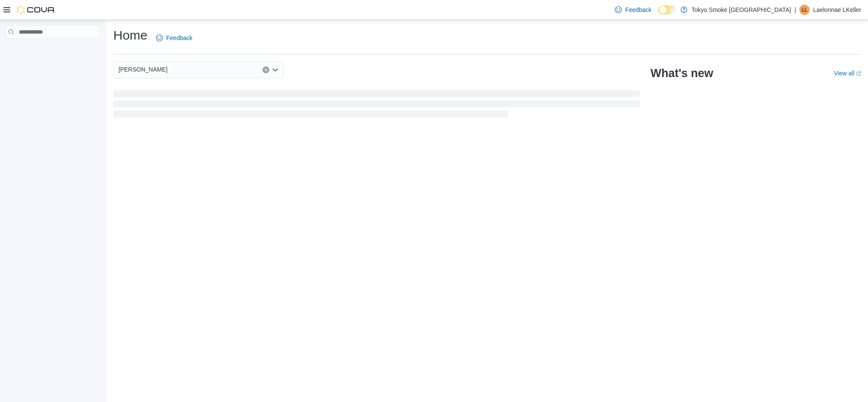  Describe the element at coordinates (130, 36) in the screenshot. I see `h1: Home` at that location.